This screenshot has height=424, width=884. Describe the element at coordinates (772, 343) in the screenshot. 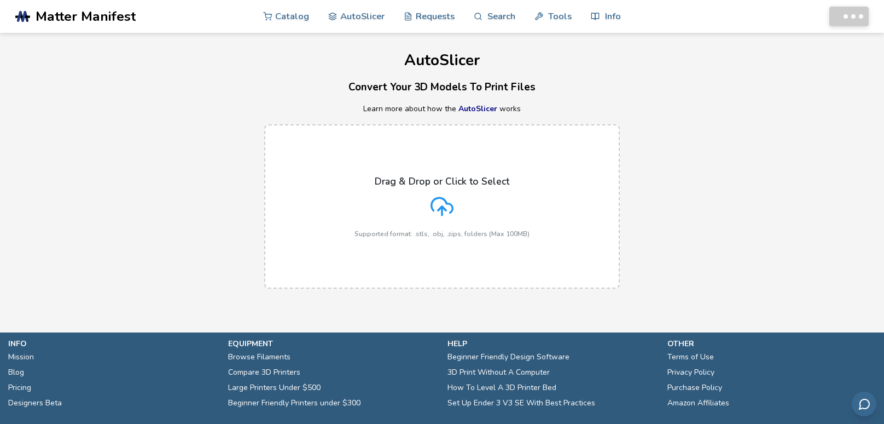

I see `p: other` at that location.